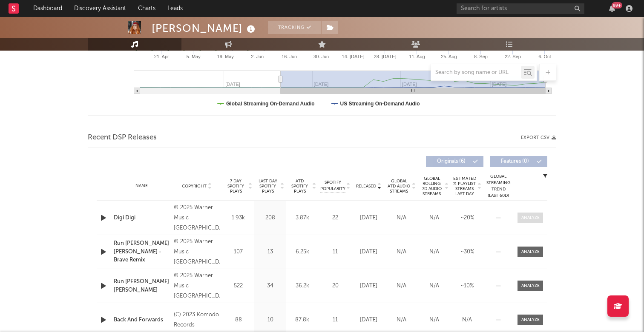 The width and height of the screenshot is (644, 332). Describe the element at coordinates (142, 321) in the screenshot. I see `a: Back And Forwards` at that location.